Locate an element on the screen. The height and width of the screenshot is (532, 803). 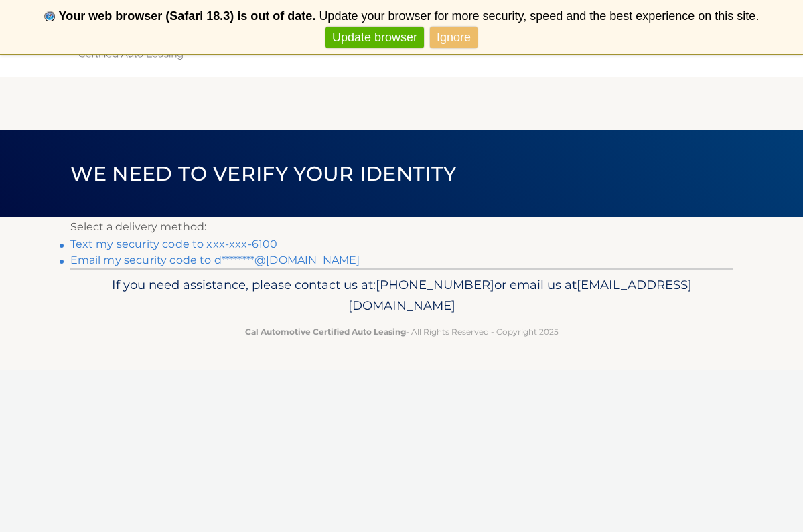
a: Ignore is located at coordinates (453, 38).